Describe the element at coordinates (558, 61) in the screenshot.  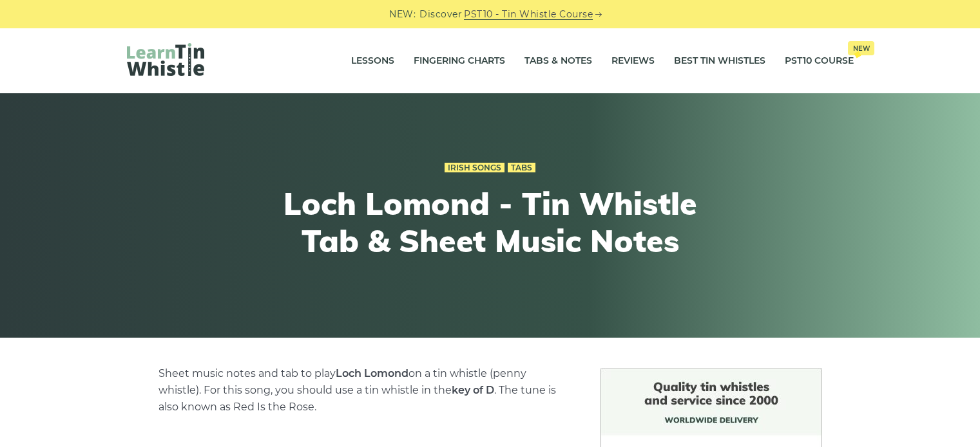
I see `a: Tabs & Notes` at that location.